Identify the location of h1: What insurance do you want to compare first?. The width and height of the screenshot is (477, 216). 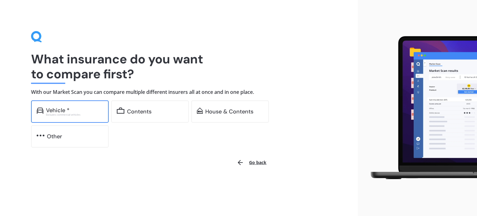
(179, 66).